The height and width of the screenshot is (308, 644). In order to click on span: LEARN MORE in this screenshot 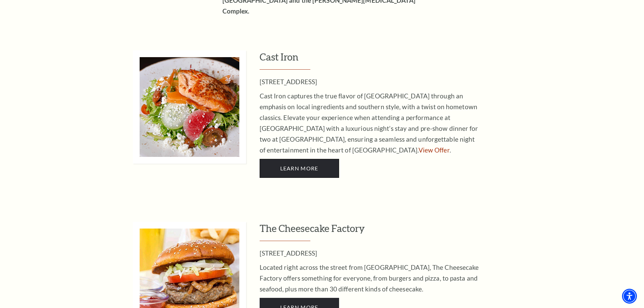, I will do `click(299, 168)`.